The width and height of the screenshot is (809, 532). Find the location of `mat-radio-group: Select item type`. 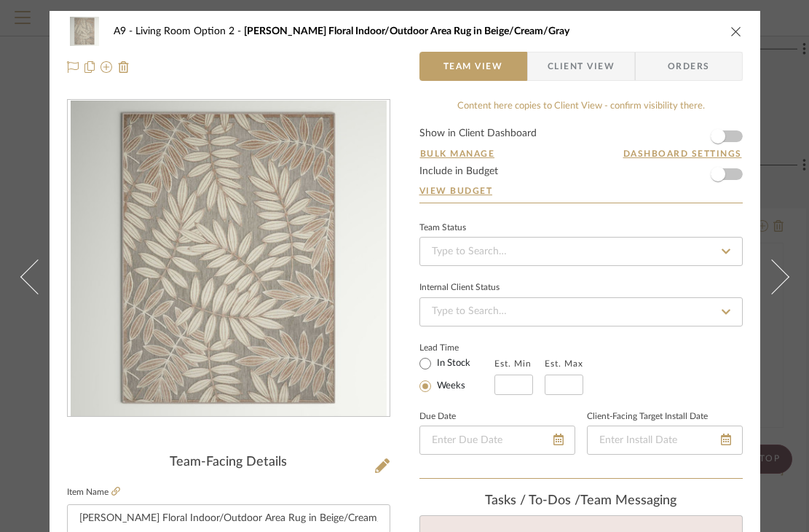

mat-radio-group: Select item type is located at coordinates (457, 375).